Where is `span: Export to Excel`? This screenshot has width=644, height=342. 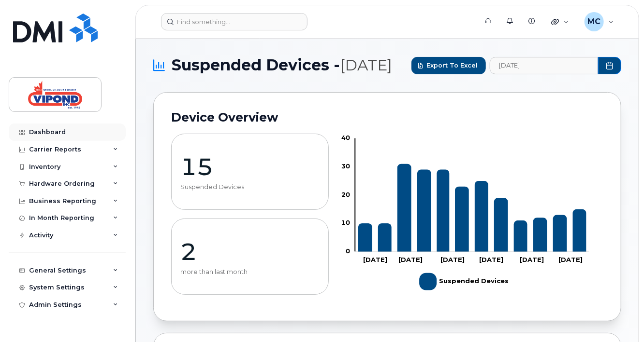 span: Export to Excel is located at coordinates (452, 65).